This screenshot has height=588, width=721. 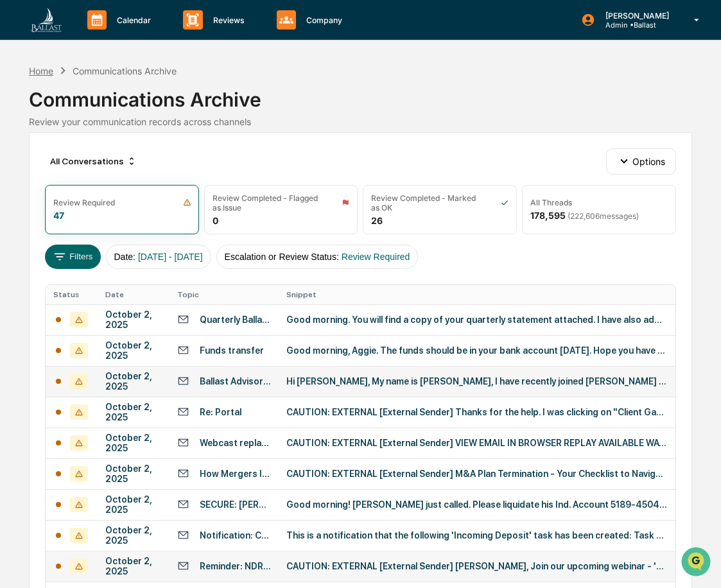 What do you see at coordinates (377, 220) in the screenshot?
I see `div: 26` at bounding box center [377, 220].